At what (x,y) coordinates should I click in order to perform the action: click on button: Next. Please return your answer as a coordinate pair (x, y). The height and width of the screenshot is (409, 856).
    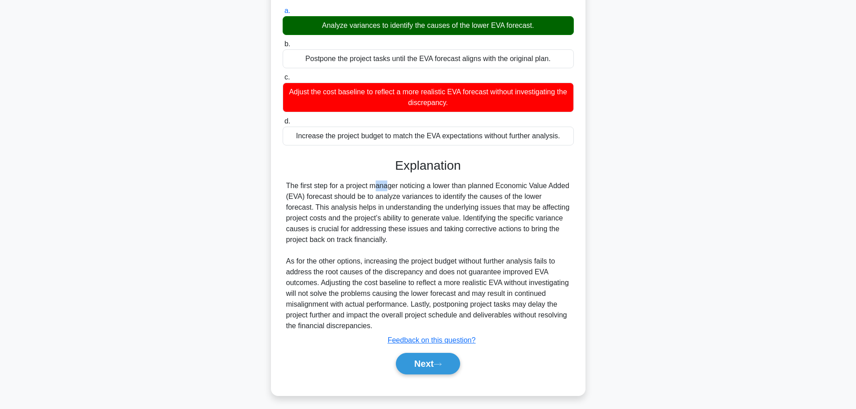
    Looking at the image, I should click on (428, 364).